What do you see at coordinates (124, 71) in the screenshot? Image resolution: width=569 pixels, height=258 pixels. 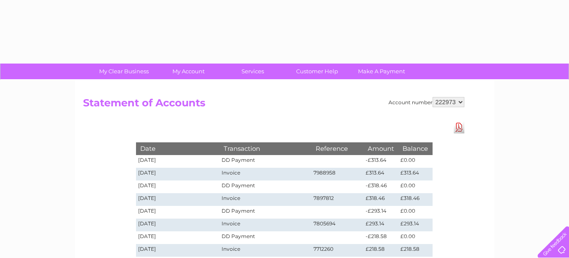 I see `a: My Clear Business` at bounding box center [124, 71].